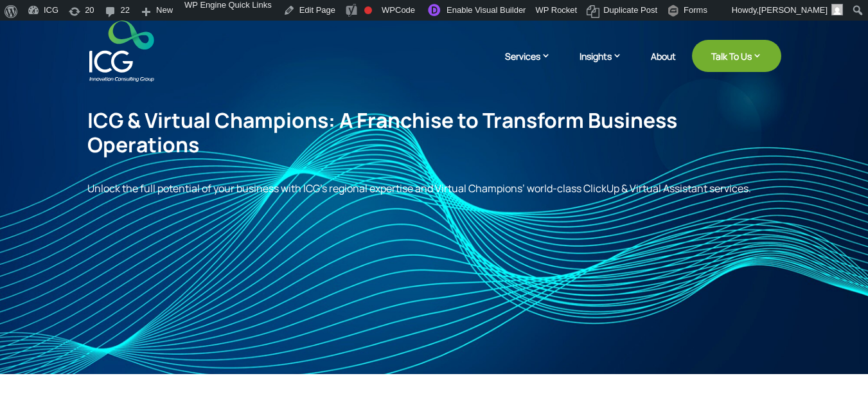  What do you see at coordinates (836, 382) in the screenshot?
I see `div: Chat Widget` at bounding box center [836, 382].